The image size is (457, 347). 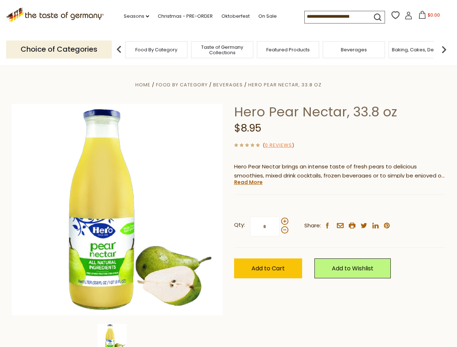 I want to click on span: Hero Pear Nectar, 33.8 oz, so click(x=285, y=85).